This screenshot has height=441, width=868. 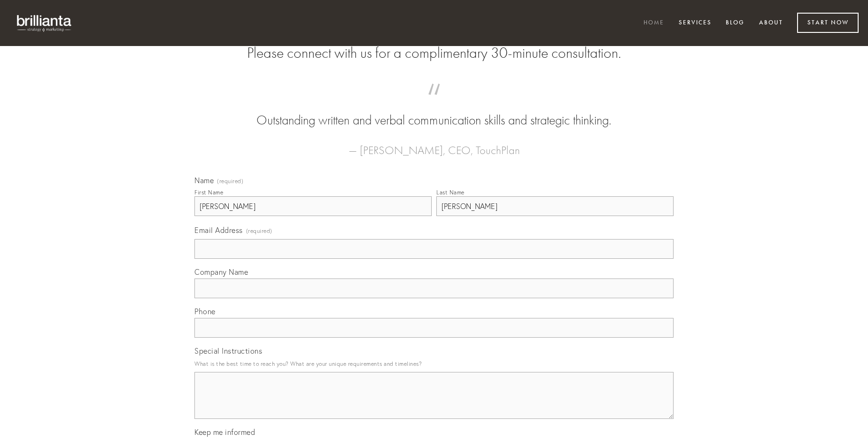 I want to click on span: Phone, so click(x=204, y=311).